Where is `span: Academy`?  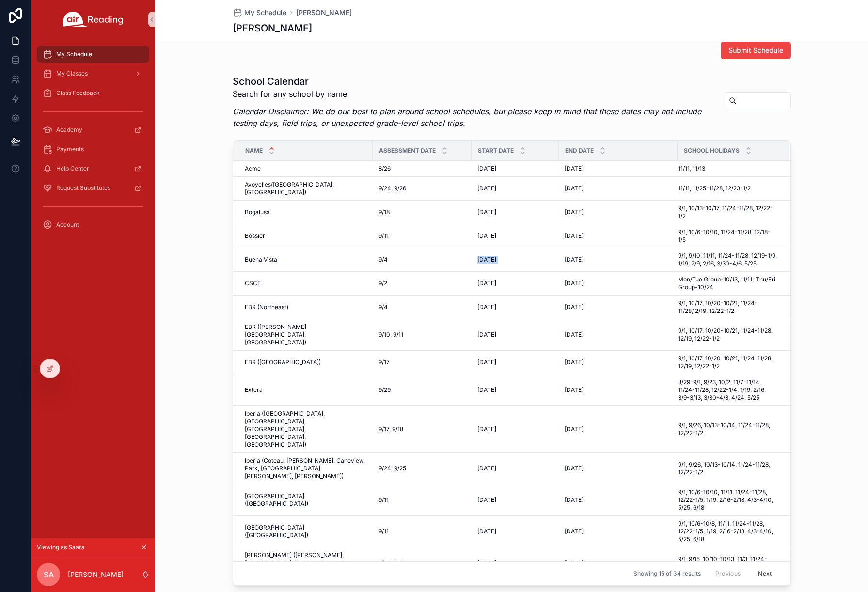 span: Academy is located at coordinates (69, 130).